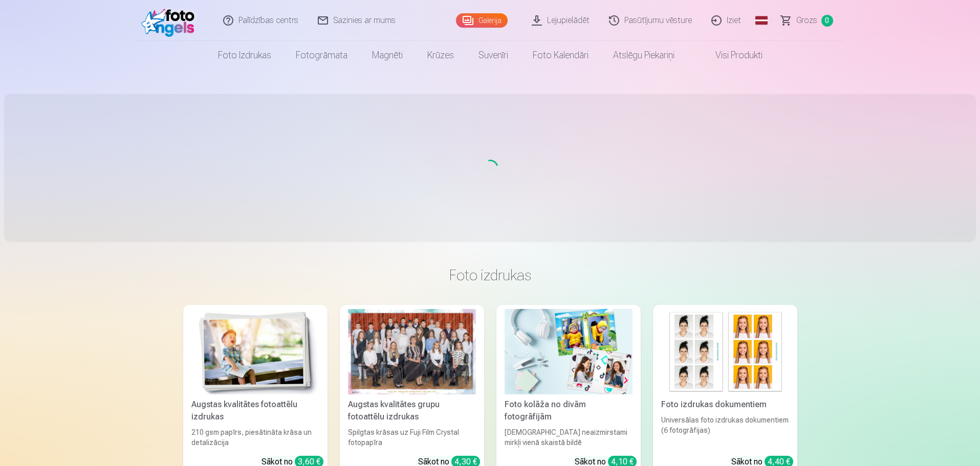  I want to click on img: Foto kolāža no divām fotogrāfijām, so click(569, 351).